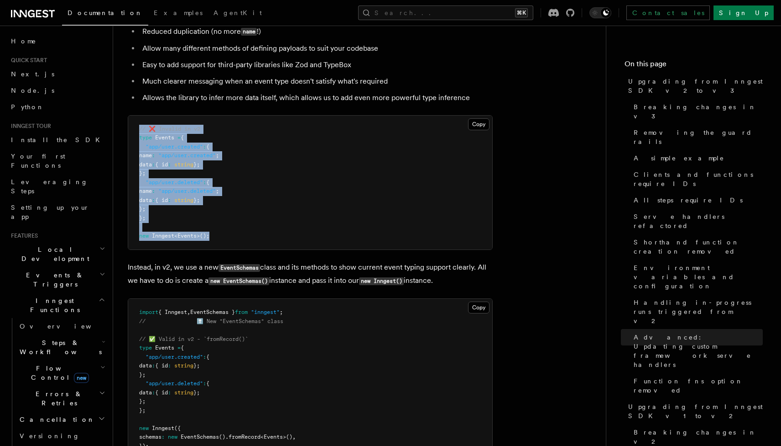 This screenshot has height=446, width=781. I want to click on span: Inngest, so click(163, 236).